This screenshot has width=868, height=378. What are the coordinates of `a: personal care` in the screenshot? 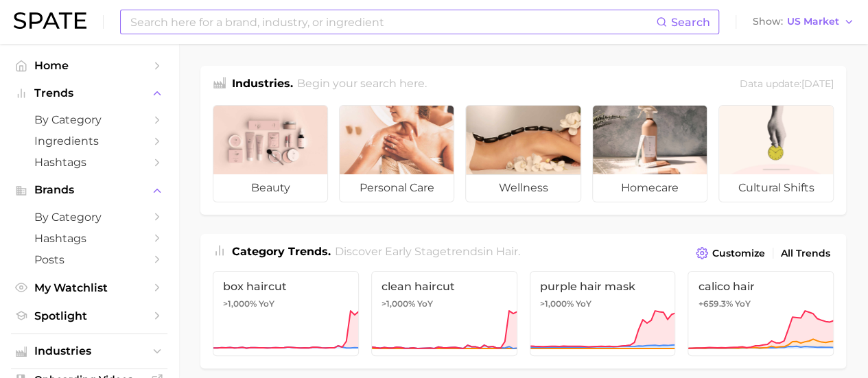 It's located at (396, 153).